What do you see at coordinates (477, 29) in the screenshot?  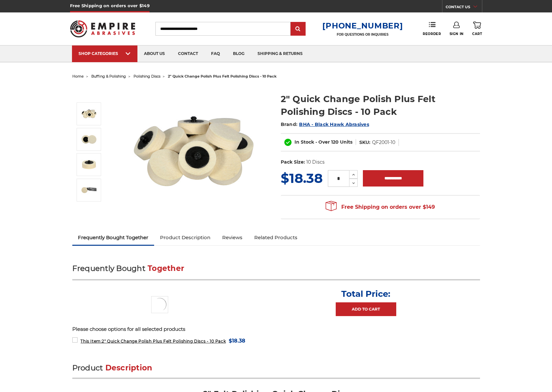 I see `a: Cart` at bounding box center [477, 29].